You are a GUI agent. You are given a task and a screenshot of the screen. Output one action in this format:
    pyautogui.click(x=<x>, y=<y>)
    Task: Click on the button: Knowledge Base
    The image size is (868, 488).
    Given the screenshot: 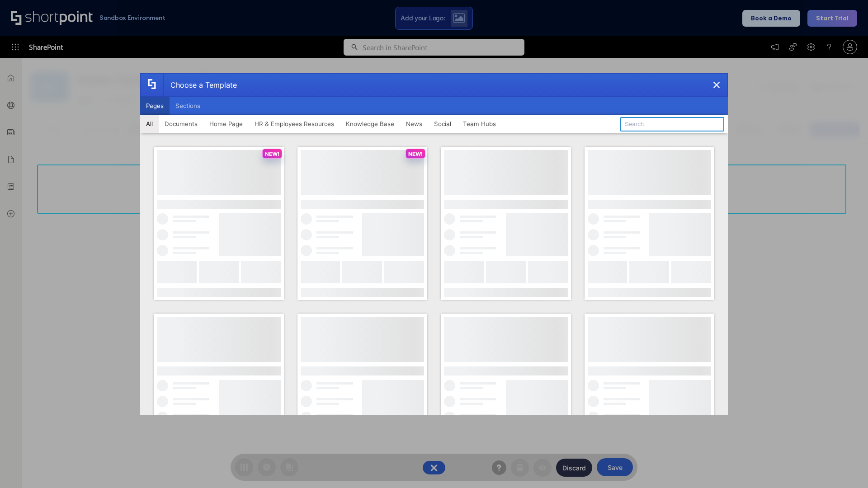 What is the action you would take?
    pyautogui.click(x=370, y=124)
    